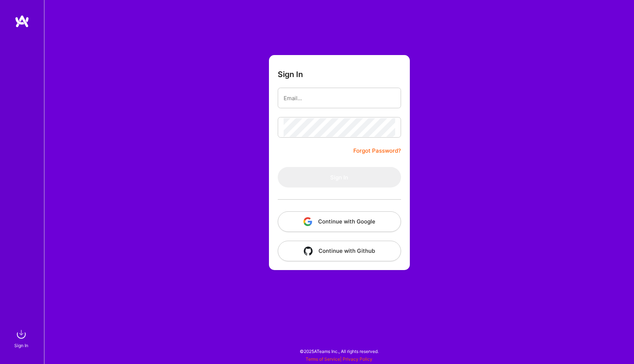 Image resolution: width=634 pixels, height=364 pixels. I want to click on button: Sign In, so click(339, 177).